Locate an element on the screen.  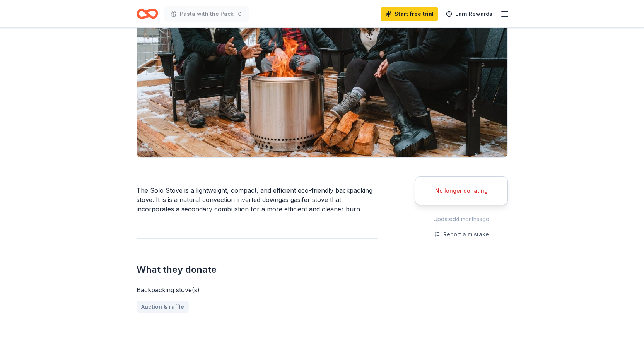
span: Pasta with the Pack is located at coordinates (206, 14).